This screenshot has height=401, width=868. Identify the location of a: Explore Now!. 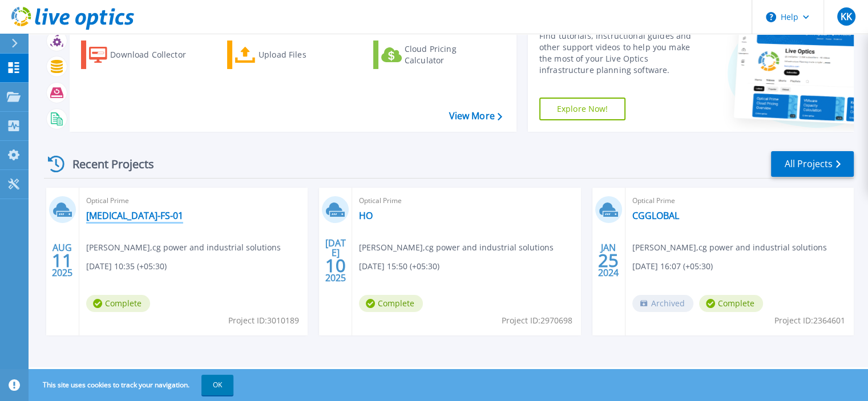
(582, 109).